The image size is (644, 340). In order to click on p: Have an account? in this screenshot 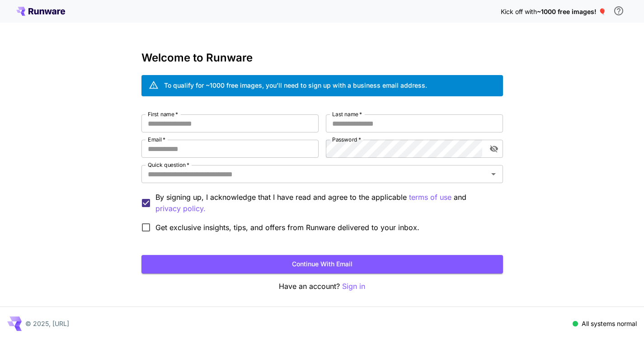, I will do `click(322, 286)`.